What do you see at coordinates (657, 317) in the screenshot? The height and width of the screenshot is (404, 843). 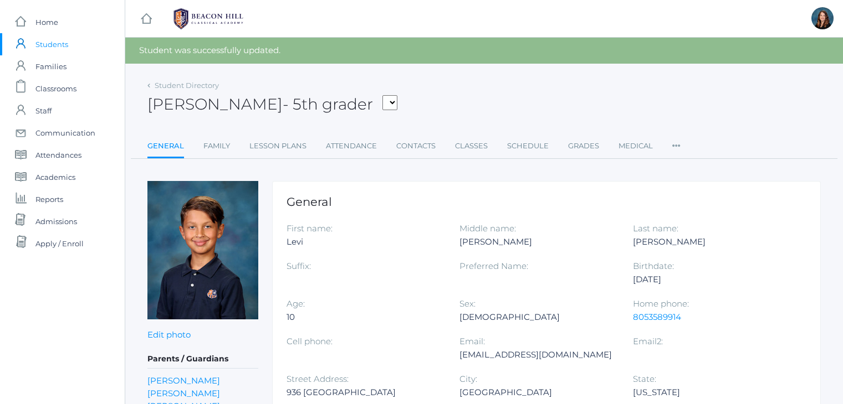 I see `a: 8053589914` at bounding box center [657, 317].